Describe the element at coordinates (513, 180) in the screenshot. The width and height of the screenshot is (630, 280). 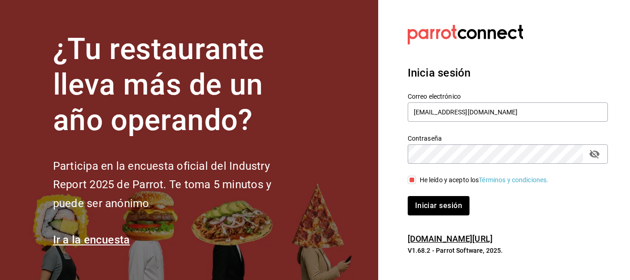
I see `a: Términos y condiciones.` at that location.